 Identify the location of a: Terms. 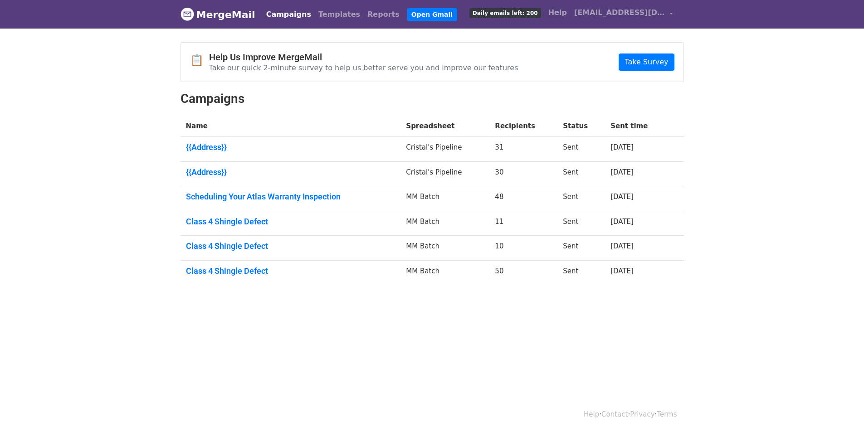
(667, 414).